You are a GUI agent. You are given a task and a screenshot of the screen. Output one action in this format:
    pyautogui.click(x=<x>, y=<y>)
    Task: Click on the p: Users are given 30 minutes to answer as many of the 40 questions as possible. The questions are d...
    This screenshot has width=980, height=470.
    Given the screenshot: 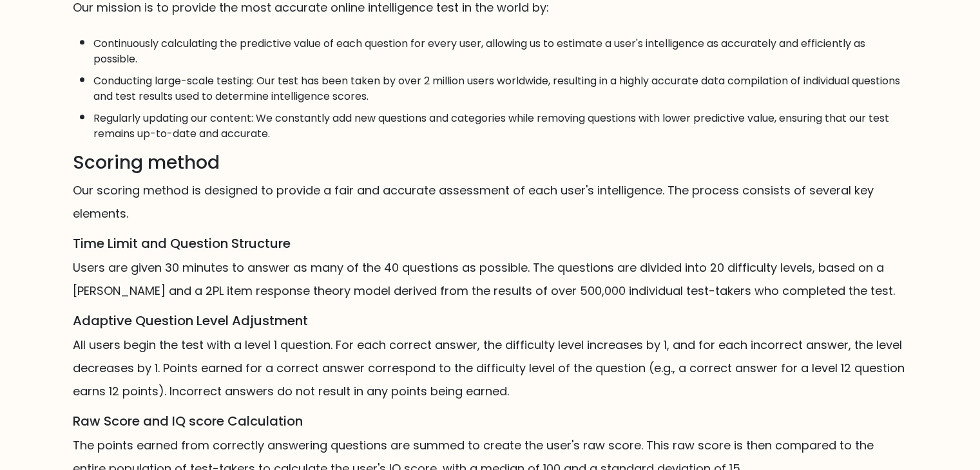 What is the action you would take?
    pyautogui.click(x=490, y=279)
    